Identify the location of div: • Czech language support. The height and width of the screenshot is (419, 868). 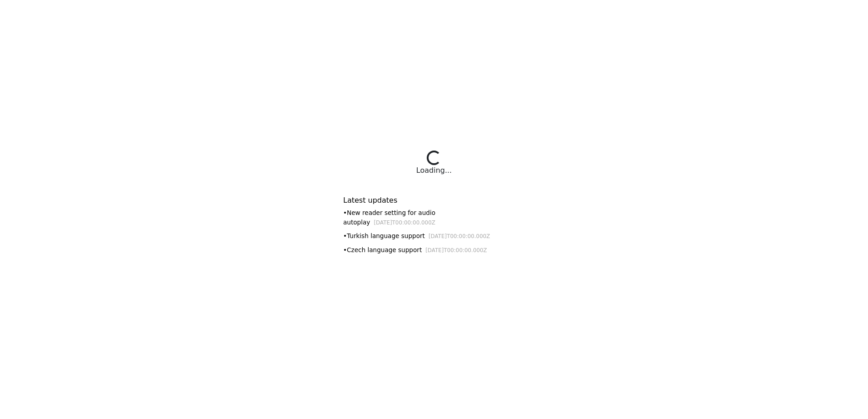
(434, 249).